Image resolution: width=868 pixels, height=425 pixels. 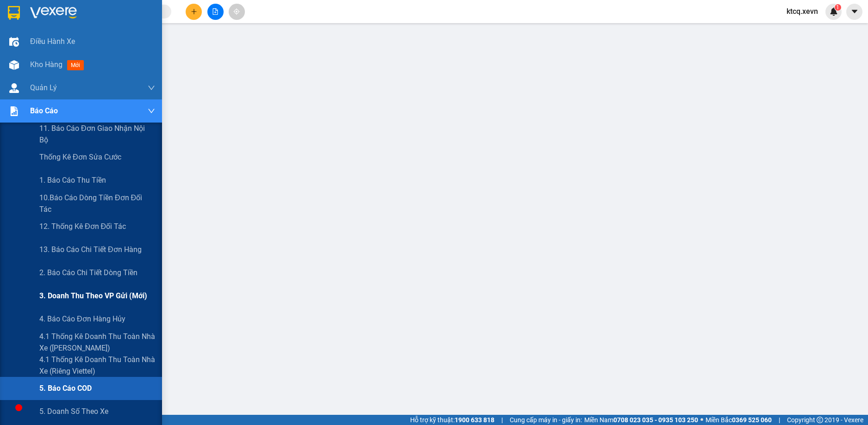 What do you see at coordinates (820, 420) in the screenshot?
I see `span: copyright` at bounding box center [820, 420].